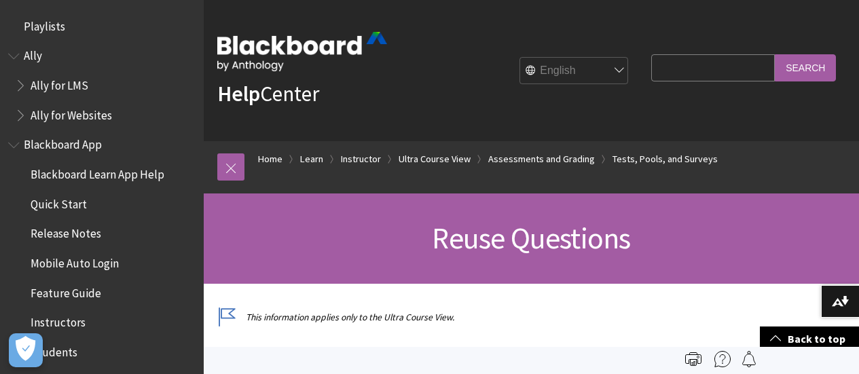 The height and width of the screenshot is (374, 859). What do you see at coordinates (66, 291) in the screenshot?
I see `span: Feature Guide` at bounding box center [66, 291].